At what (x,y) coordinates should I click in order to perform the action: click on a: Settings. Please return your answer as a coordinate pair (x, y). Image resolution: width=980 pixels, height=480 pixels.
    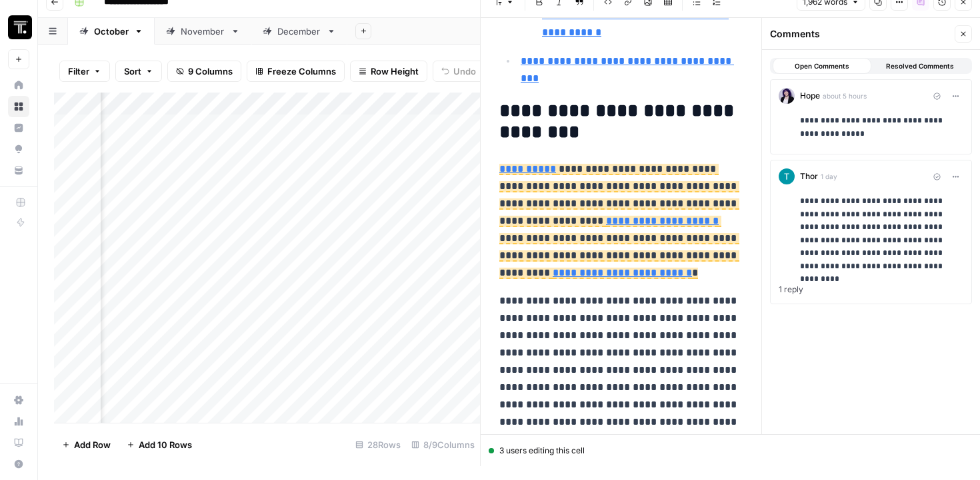
    Looking at the image, I should click on (18, 400).